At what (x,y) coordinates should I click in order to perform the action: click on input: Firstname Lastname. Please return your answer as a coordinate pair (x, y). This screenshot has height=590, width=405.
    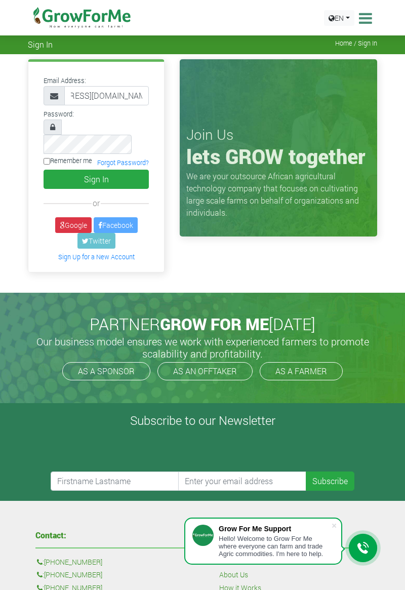
    Looking at the image, I should click on (115, 481).